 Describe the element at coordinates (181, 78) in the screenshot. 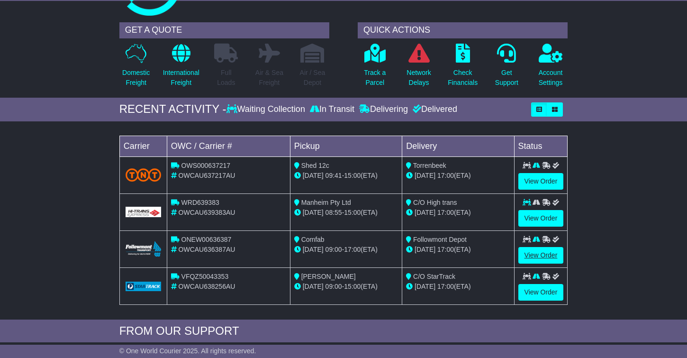

I see `p: International Freight` at that location.